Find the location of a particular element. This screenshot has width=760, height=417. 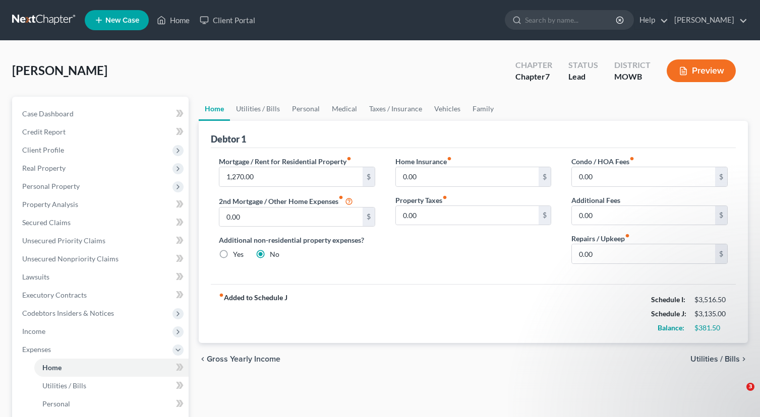

span: 7 is located at coordinates (547, 76).